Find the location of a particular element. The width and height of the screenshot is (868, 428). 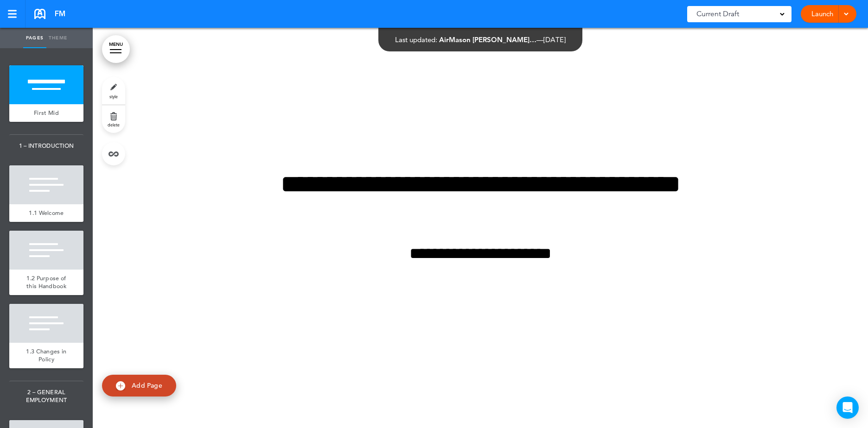

span: First Mid is located at coordinates (46, 113).